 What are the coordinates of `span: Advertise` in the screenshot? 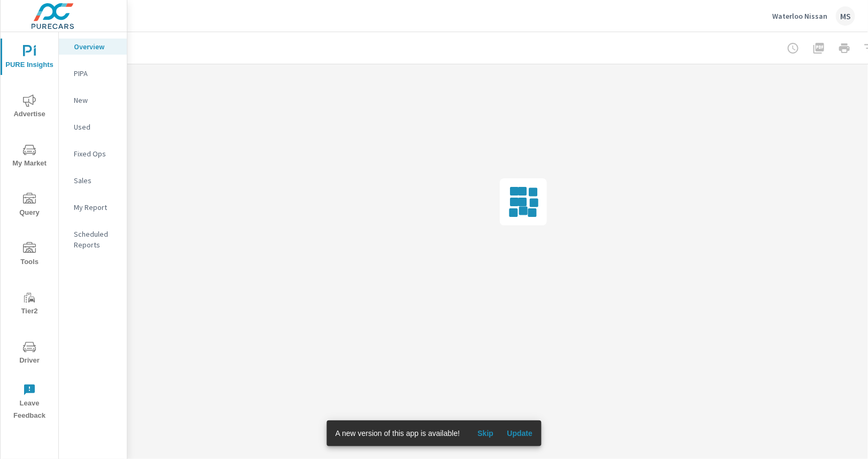 It's located at (30, 107).